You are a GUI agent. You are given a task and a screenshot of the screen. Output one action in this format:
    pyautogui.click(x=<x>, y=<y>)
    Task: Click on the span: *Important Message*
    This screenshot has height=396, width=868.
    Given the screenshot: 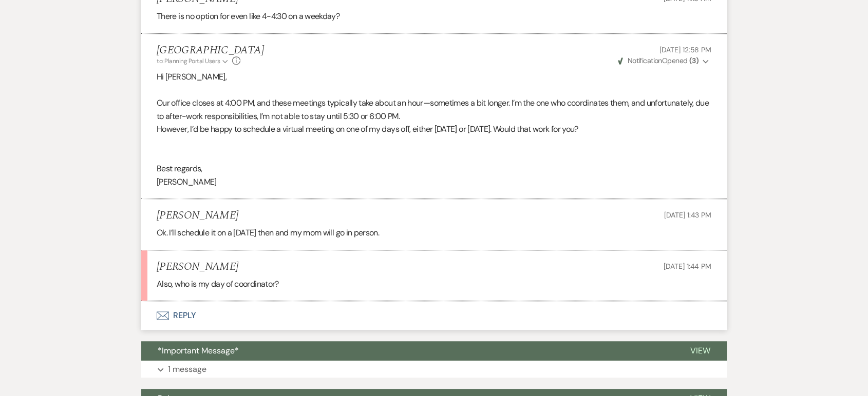 What is the action you would take?
    pyautogui.click(x=198, y=351)
    